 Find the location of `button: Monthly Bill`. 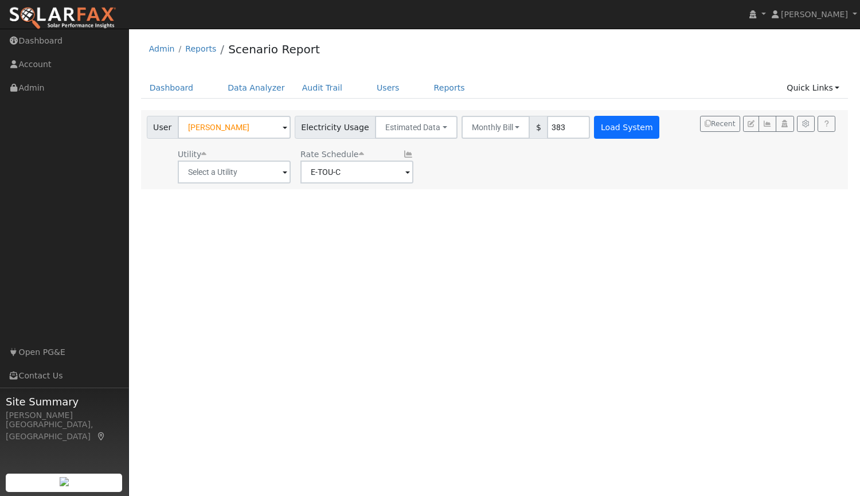

button: Monthly Bill is located at coordinates (496, 127).